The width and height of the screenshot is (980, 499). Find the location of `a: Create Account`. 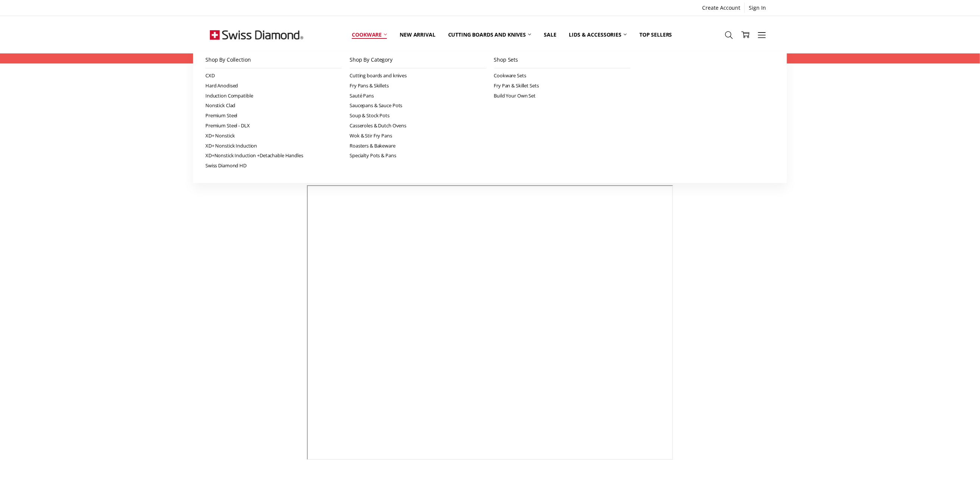

a: Create Account is located at coordinates (721, 7).